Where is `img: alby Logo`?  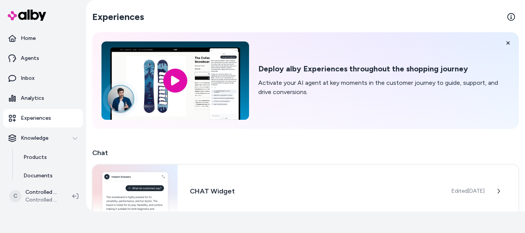
img: alby Logo is located at coordinates (27, 15).